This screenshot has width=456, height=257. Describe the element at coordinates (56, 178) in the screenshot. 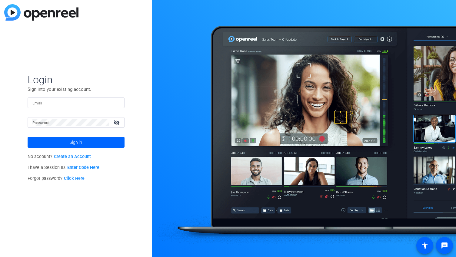

I see `span: Forgot password?` at that location.